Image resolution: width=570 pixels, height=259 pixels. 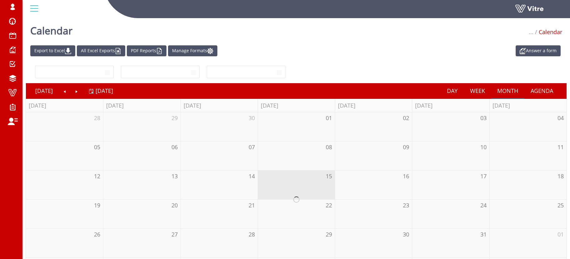 I want to click on img: cal_download.png, so click(x=68, y=51).